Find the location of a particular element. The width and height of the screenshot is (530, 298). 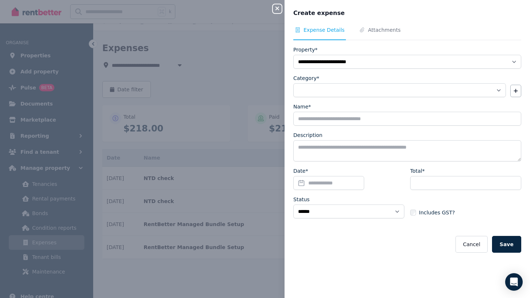

label: Date* is located at coordinates (301, 171).